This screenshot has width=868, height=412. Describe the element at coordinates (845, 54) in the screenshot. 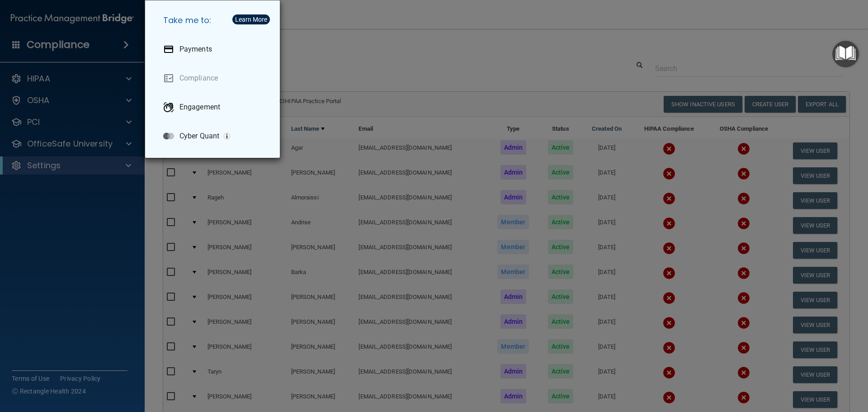

I see `button: Open Resource Center` at that location.